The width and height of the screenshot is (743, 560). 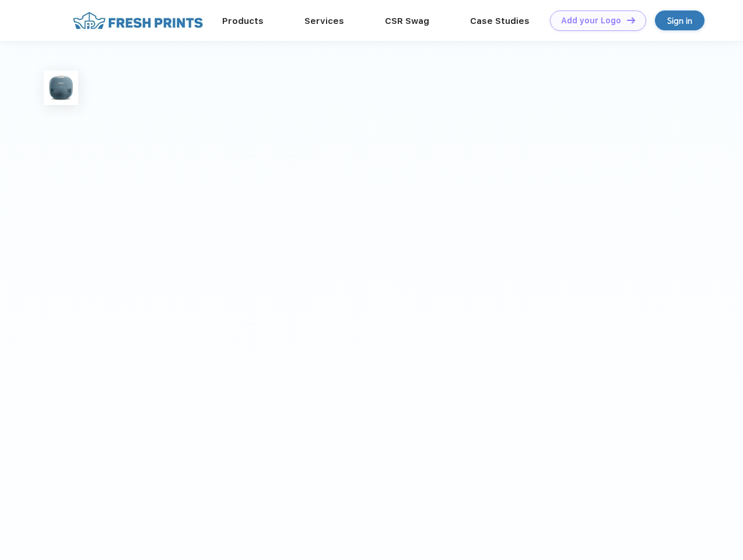 I want to click on img: fo%20logo%202.webp, so click(x=137, y=21).